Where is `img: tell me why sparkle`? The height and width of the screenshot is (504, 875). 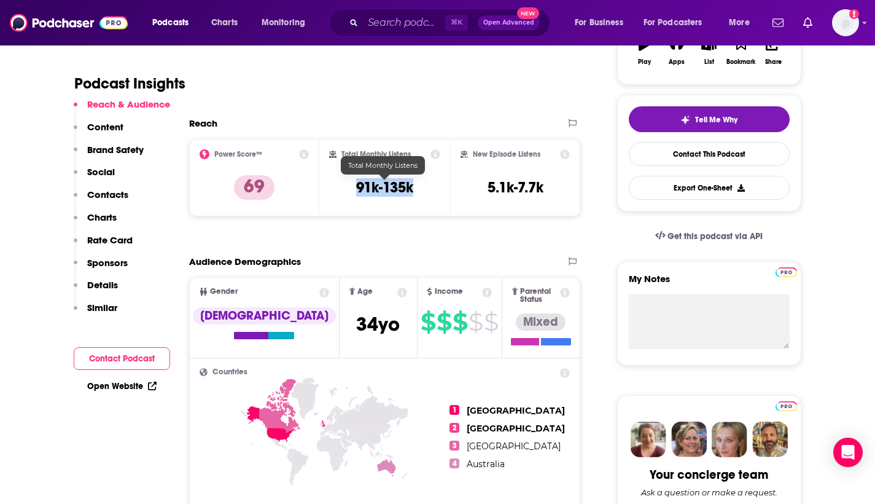 img: tell me why sparkle is located at coordinates (685, 120).